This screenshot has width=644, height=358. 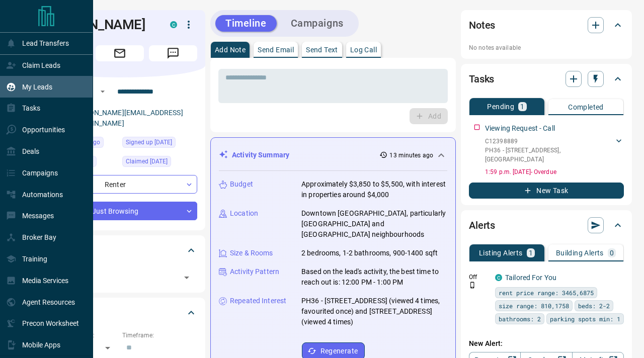 What do you see at coordinates (375, 189) in the screenshot?
I see `p: Approximately $3,850 to $5,500, with interest in properties around $4,000` at bounding box center [375, 189].